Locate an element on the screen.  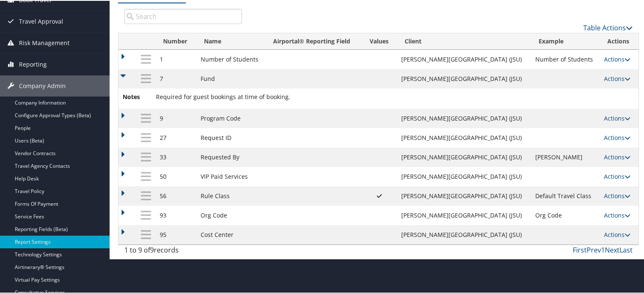
td: Fund is located at coordinates (231, 78).